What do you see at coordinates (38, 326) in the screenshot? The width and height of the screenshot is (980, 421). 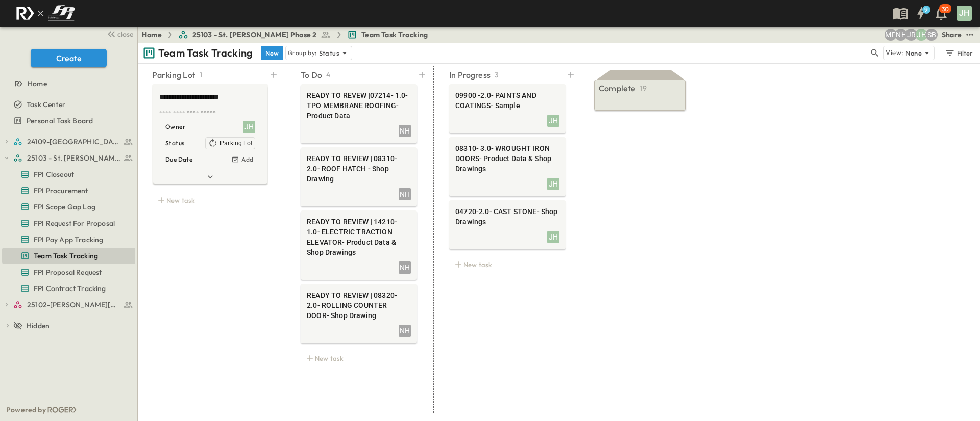 I see `span: Hidden` at bounding box center [38, 326].